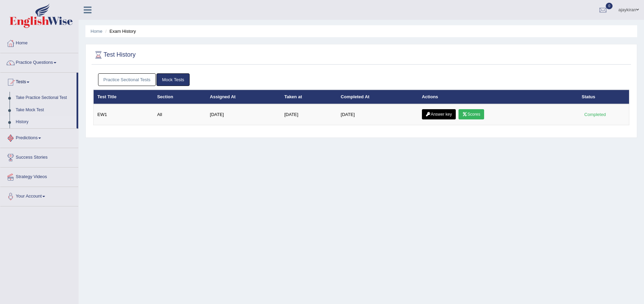 The image size is (644, 304). Describe the element at coordinates (39, 157) in the screenshot. I see `a: Success Stories` at that location.